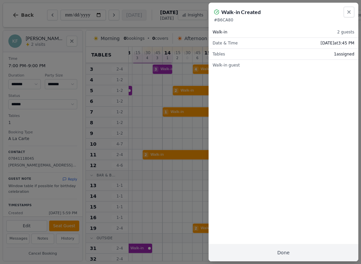  Describe the element at coordinates (241, 12) in the screenshot. I see `h2: Walk-in Created` at that location.